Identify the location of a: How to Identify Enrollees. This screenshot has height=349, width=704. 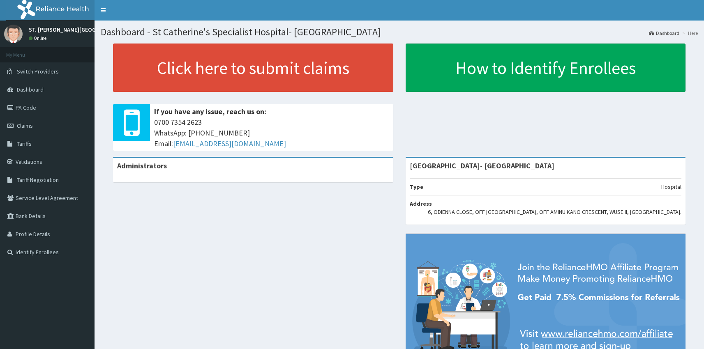
(546, 68).